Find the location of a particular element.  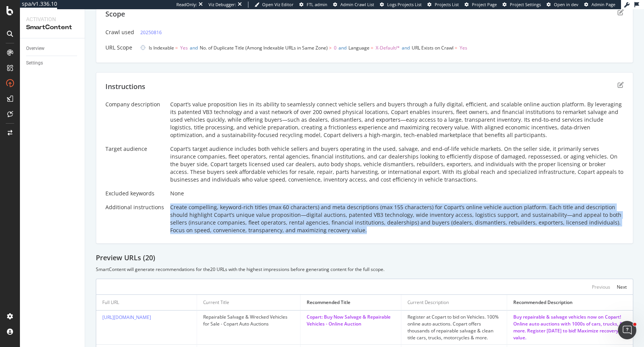

div: Repairable Salvage & Wrecked Vehicles for Sale - Copart Auto Auctions is located at coordinates (248, 320).